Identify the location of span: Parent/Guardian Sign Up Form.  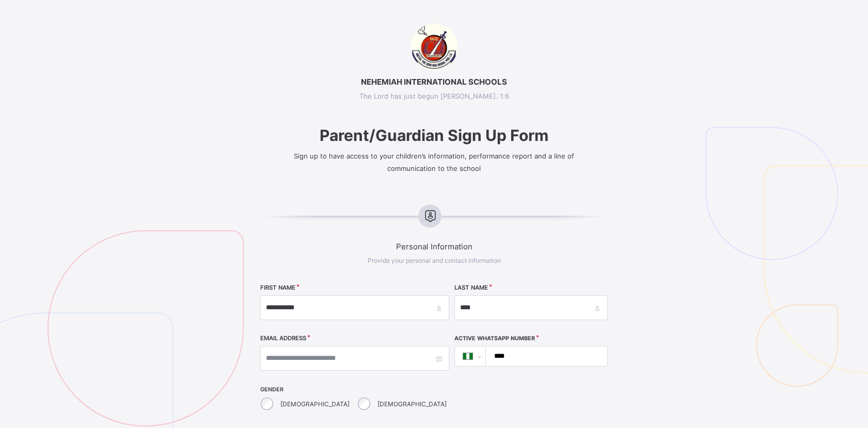
(434, 135).